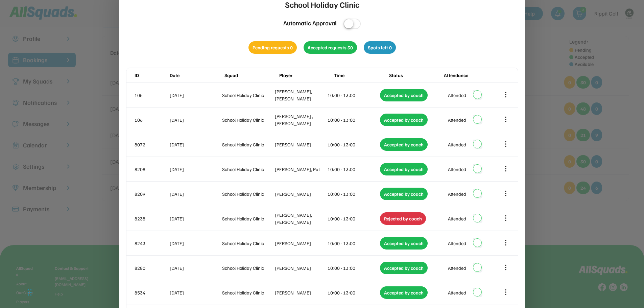  Describe the element at coordinates (251, 75) in the screenshot. I see `div: Squad` at that location.